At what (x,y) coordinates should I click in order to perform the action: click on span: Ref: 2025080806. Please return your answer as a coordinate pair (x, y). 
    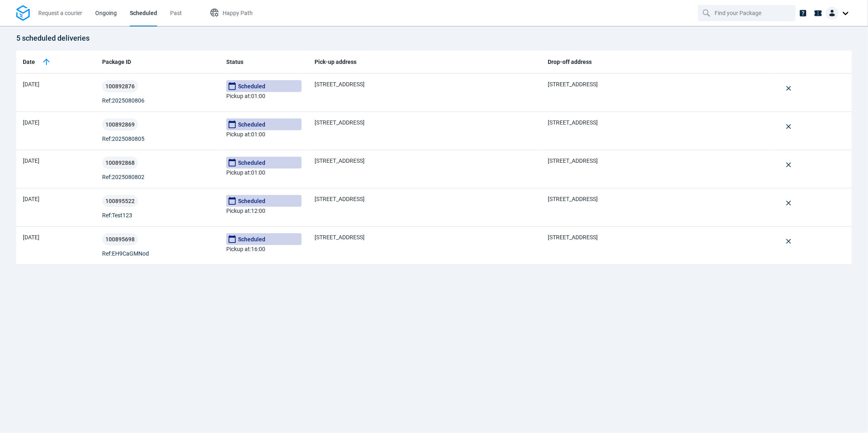
    Looking at the image, I should click on (123, 101).